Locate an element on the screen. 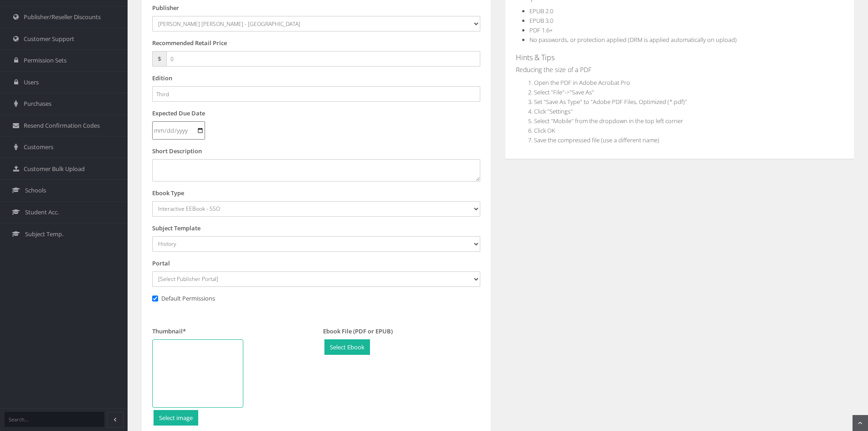  span: Subject Temp. is located at coordinates (44, 234).